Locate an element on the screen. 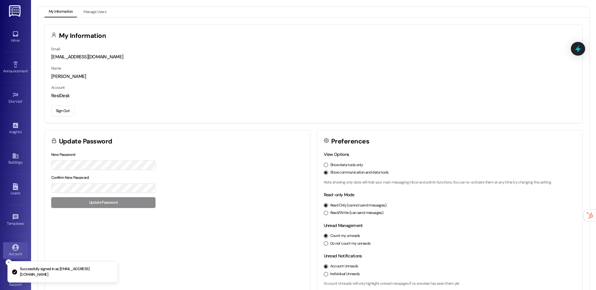 The height and width of the screenshot is (290, 596). div: ResiDesk is located at coordinates (313, 96).